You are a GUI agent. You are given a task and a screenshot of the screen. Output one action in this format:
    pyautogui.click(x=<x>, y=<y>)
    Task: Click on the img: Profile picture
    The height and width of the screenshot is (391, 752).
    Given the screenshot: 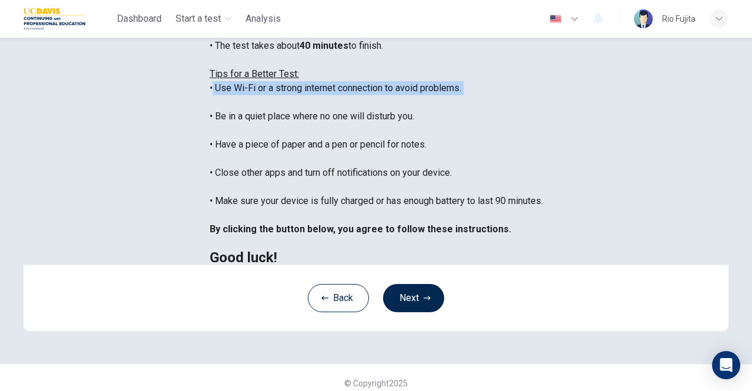 What is the action you would take?
    pyautogui.click(x=644, y=19)
    